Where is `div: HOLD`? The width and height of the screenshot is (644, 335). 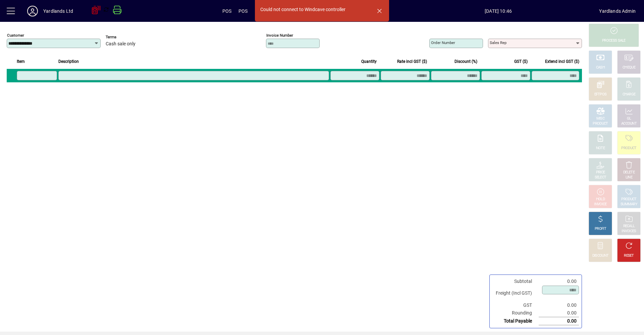
div: HOLD is located at coordinates (600, 199).